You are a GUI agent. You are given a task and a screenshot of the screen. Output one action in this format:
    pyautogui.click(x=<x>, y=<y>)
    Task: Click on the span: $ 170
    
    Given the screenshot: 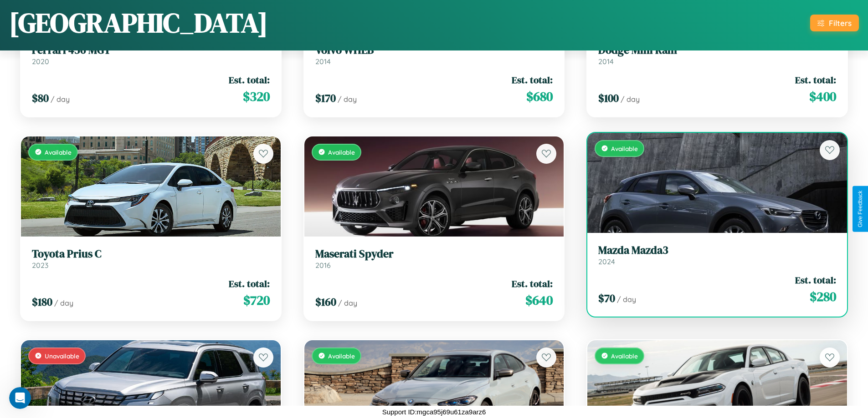 What is the action you would take?
    pyautogui.click(x=325, y=98)
    